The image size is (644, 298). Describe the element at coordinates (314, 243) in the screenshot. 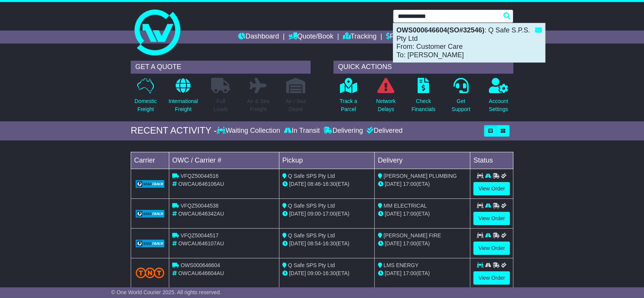

I see `span: 08:54` at that location.